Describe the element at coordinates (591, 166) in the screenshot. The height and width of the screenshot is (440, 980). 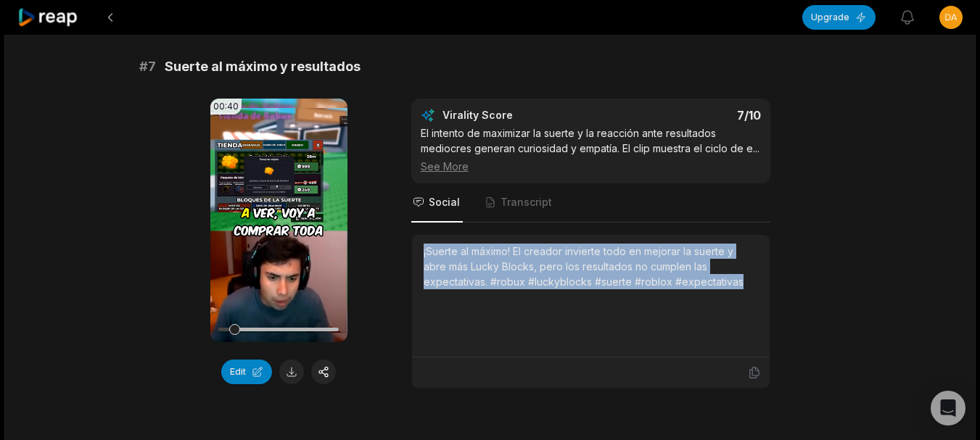
I see `div: See More` at that location.